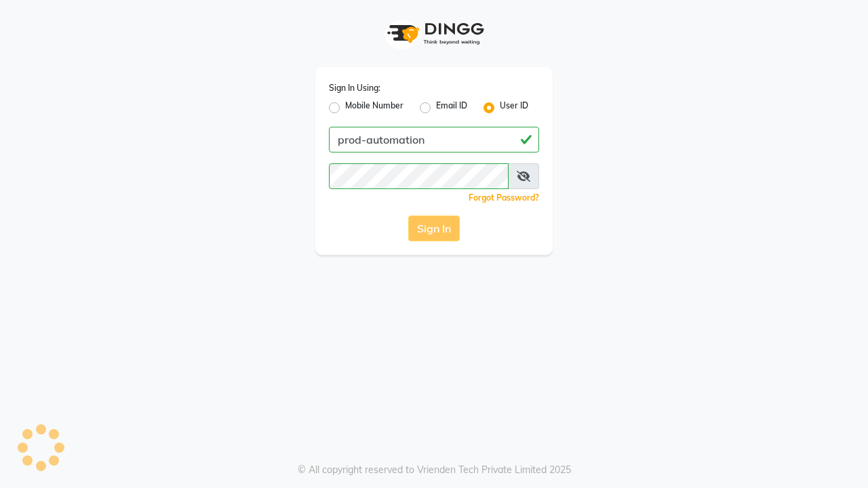  I want to click on label: Mobile Number, so click(374, 108).